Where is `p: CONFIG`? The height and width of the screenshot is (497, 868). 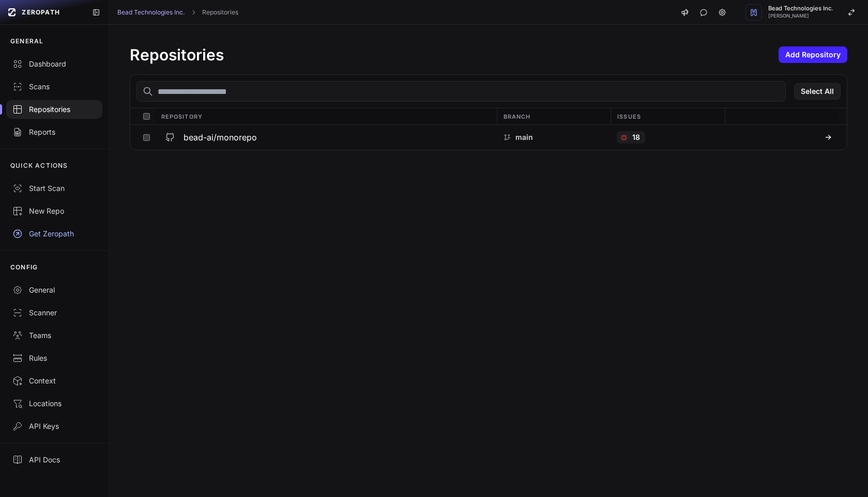 p: CONFIG is located at coordinates (24, 267).